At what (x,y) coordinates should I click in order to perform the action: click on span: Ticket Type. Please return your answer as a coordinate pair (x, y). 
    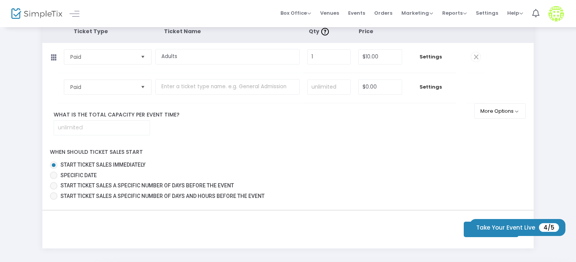
    Looking at the image, I should click on (91, 31).